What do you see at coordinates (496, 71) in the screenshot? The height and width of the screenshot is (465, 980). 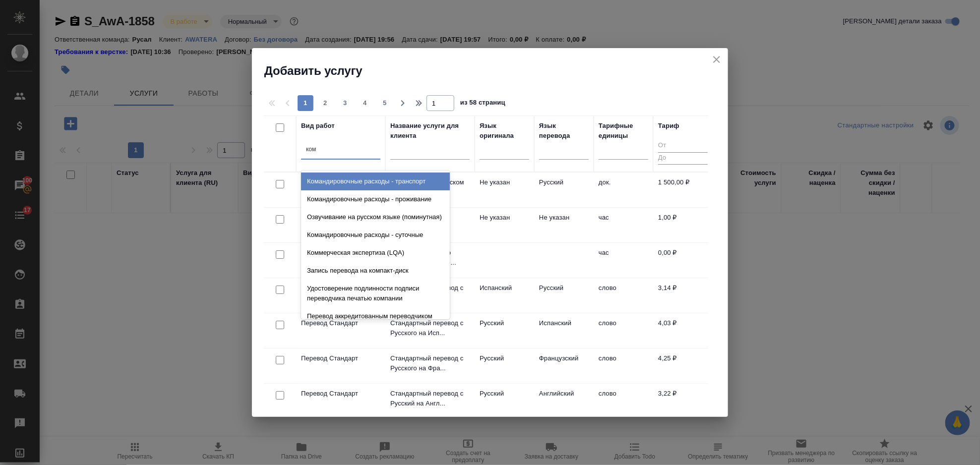 I see `h2: Добавить услугу` at bounding box center [496, 71].